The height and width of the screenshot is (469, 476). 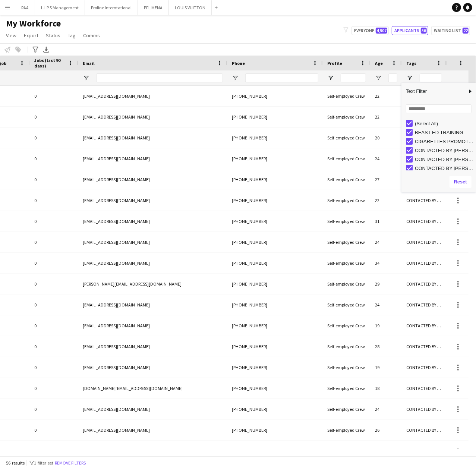 What do you see at coordinates (445, 123) in the screenshot?
I see `div: (Select All)` at bounding box center [445, 123].